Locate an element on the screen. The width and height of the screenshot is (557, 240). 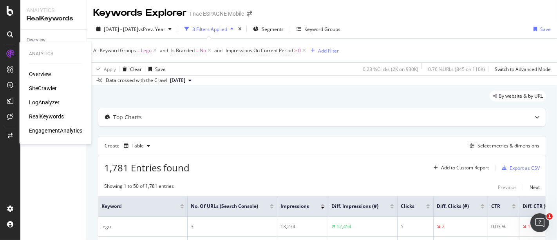
button: Switch to Advanced Mode is located at coordinates (521, 69).